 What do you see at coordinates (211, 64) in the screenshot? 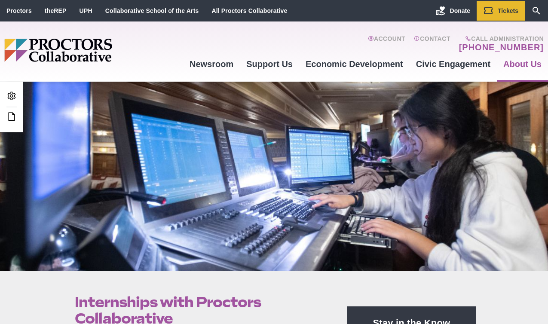
I see `a: Newsroom` at bounding box center [211, 64].